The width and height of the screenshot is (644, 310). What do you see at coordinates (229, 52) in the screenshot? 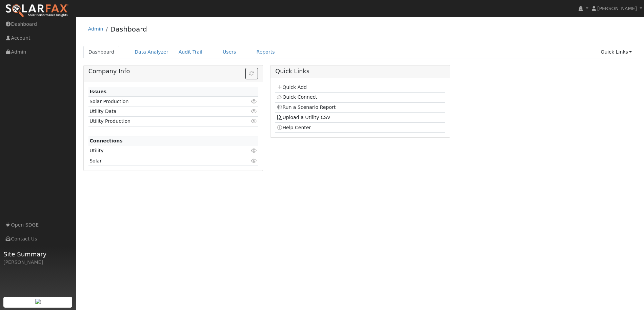
I see `a: Users` at bounding box center [229, 52].